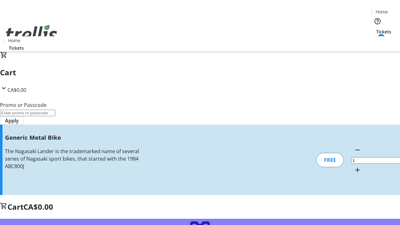 The height and width of the screenshot is (225, 400). I want to click on div: FREE, so click(330, 160).